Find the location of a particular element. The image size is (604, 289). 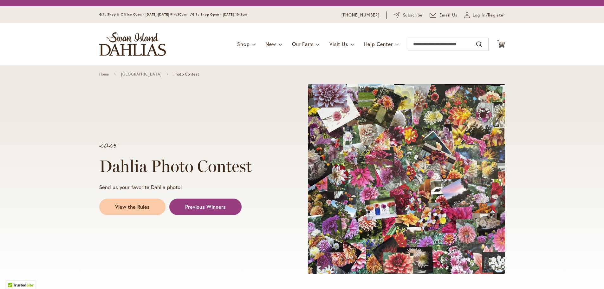

span: Photo Contest is located at coordinates (186, 74).